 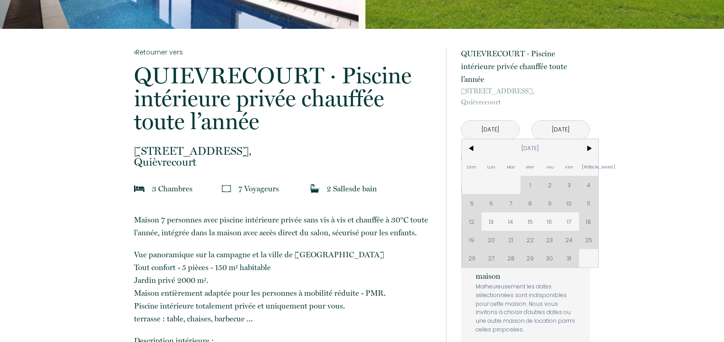 What do you see at coordinates (491, 166) in the screenshot?
I see `span: Lun` at bounding box center [491, 166].